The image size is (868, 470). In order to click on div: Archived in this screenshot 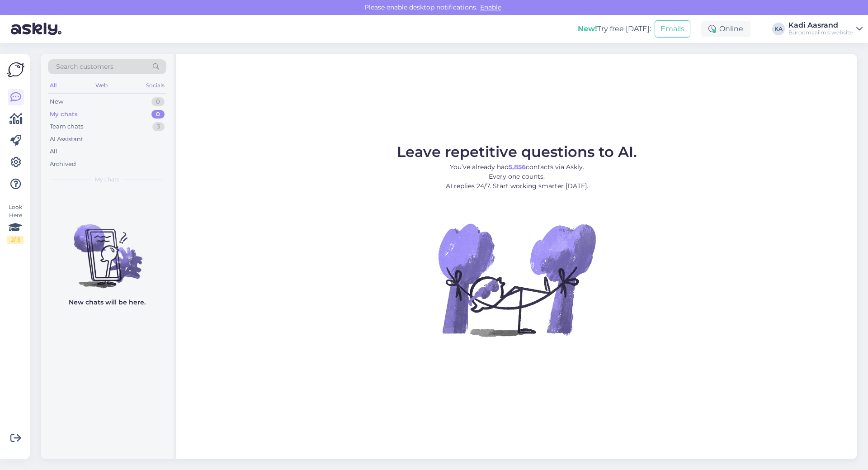, I will do `click(63, 164)`.